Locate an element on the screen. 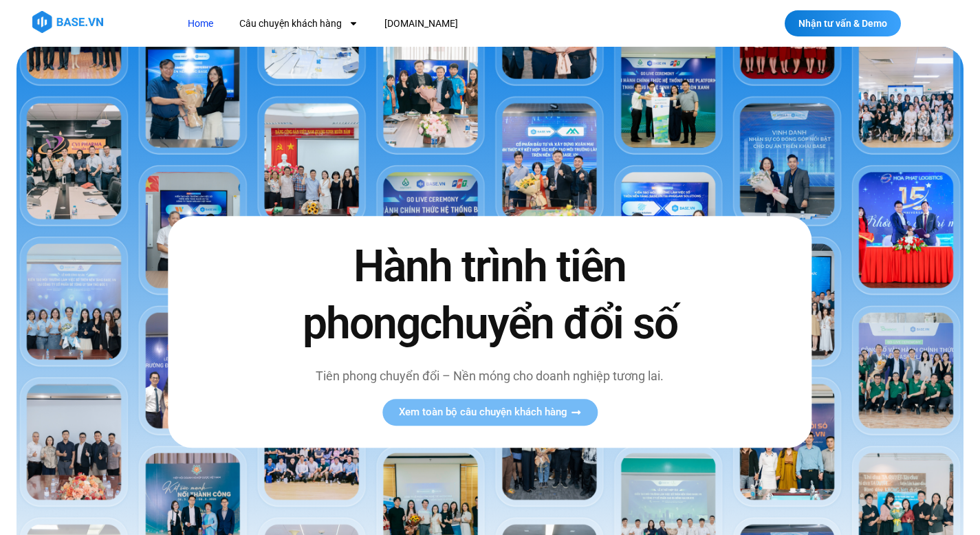 Image resolution: width=980 pixels, height=535 pixels. span: Nhận tư vấn & Demo is located at coordinates (842, 23).